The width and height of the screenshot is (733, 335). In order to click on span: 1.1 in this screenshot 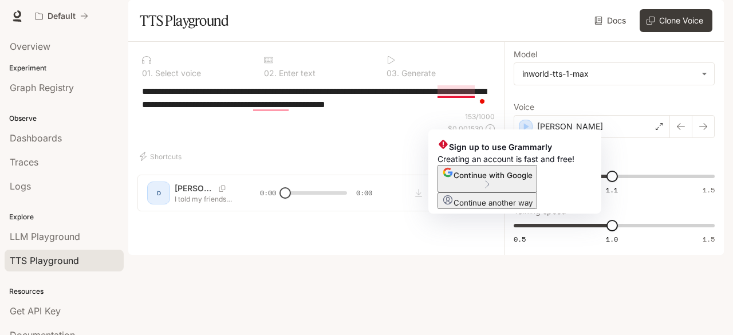, I will do `click(611, 189)`.